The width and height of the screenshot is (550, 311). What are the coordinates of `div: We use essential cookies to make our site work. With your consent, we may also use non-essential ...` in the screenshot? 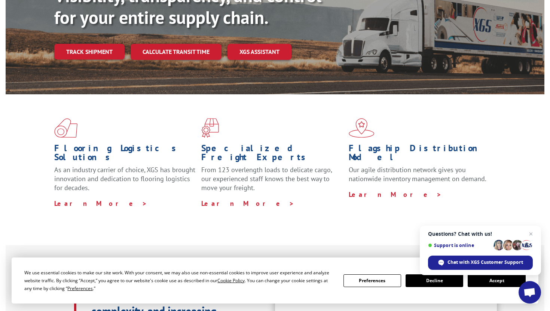 It's located at (179, 280).